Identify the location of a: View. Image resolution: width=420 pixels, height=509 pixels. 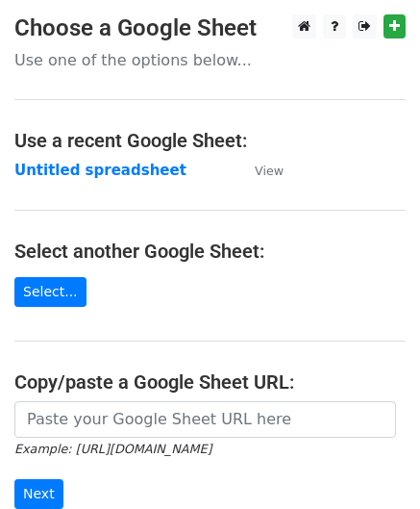
(260, 170).